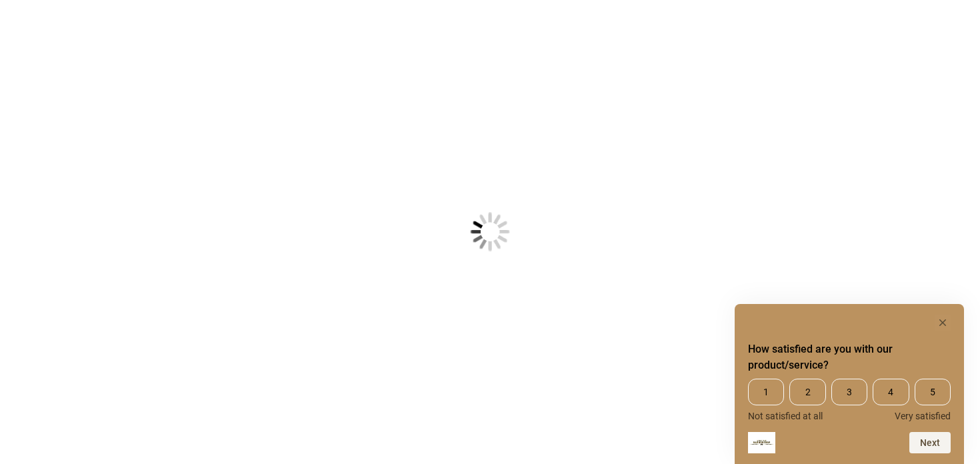 This screenshot has width=980, height=464. Describe the element at coordinates (942, 323) in the screenshot. I see `button: Hide survey` at that location.